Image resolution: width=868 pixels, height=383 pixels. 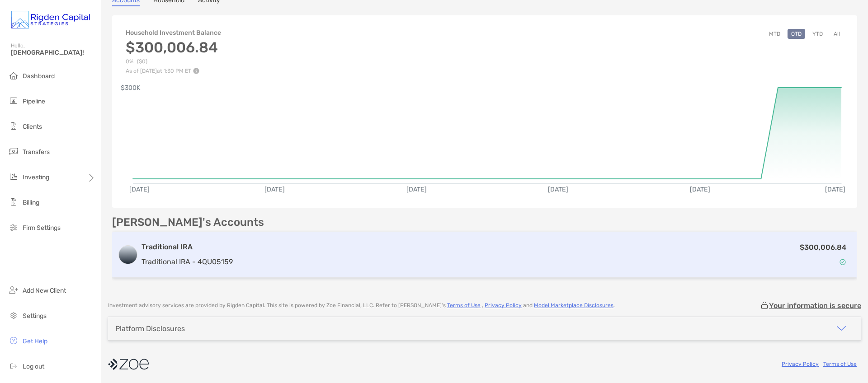 I want to click on span: Add New Client, so click(x=44, y=290).